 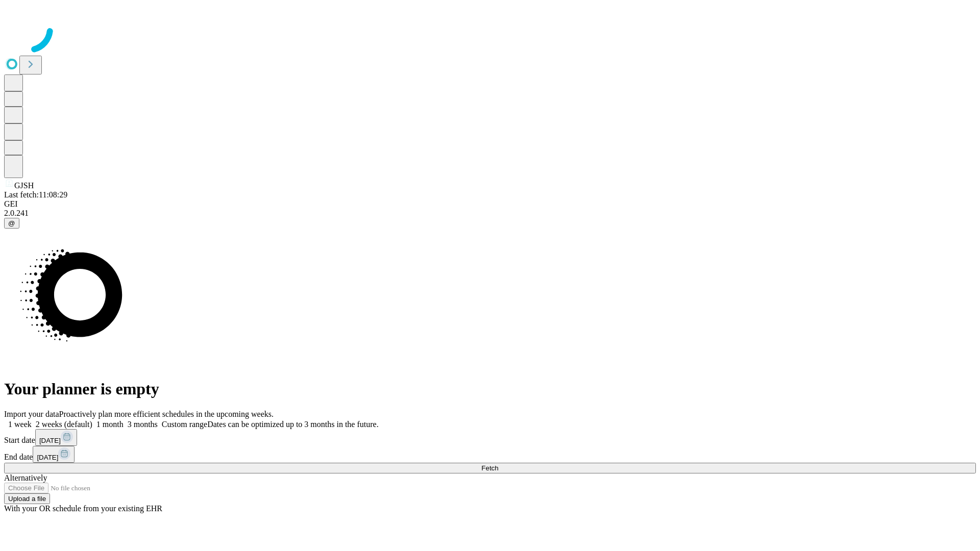 What do you see at coordinates (64, 425) in the screenshot?
I see `span: 2 weeks (default)` at bounding box center [64, 425].